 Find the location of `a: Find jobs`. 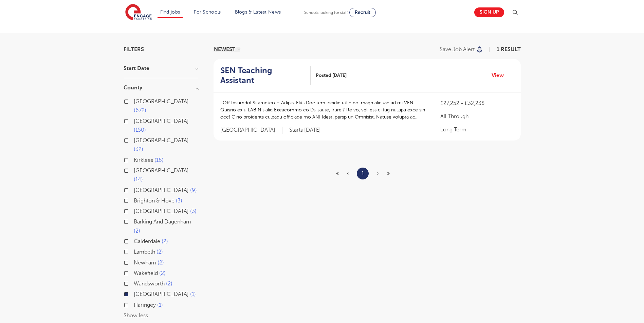

a: Find jobs is located at coordinates (170, 12).